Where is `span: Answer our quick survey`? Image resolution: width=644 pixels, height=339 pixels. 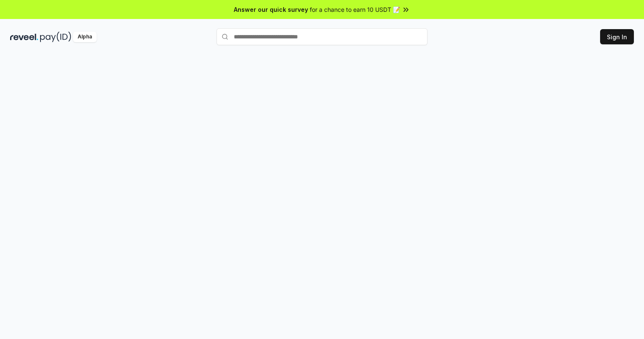
span: Answer our quick survey is located at coordinates (271, 9).